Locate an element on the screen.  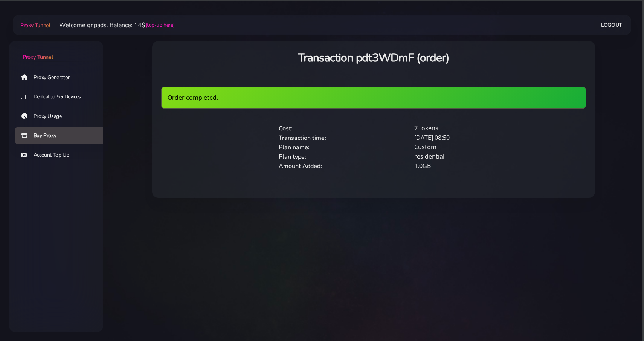
div: 1.0GB is located at coordinates (478, 166).